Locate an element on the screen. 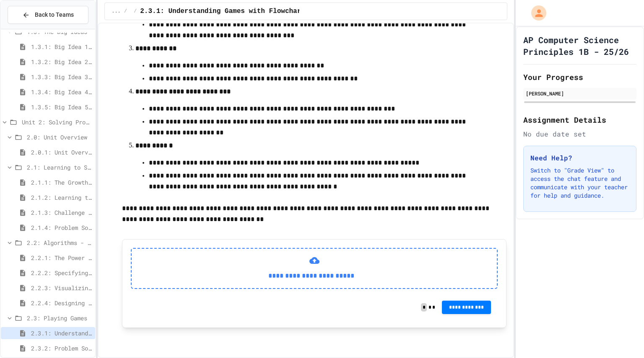  h2: Your Progress is located at coordinates (580, 77).